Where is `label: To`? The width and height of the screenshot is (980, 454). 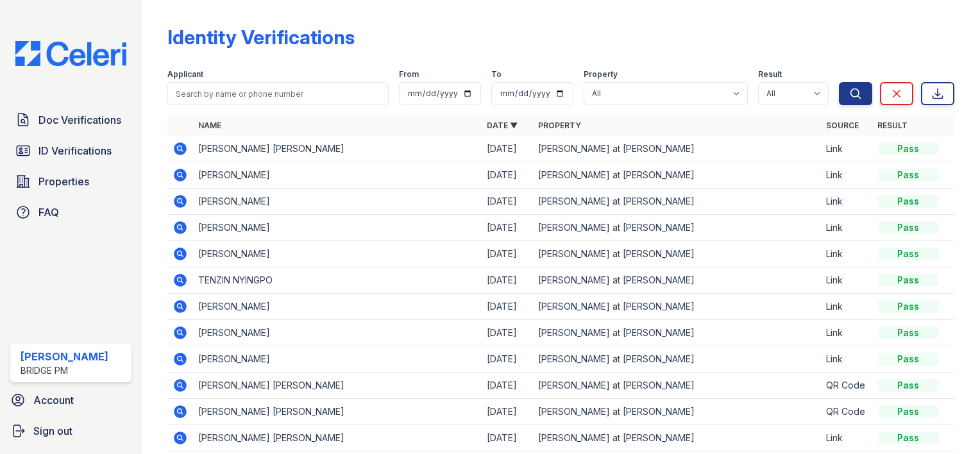
label: To is located at coordinates (496, 75).